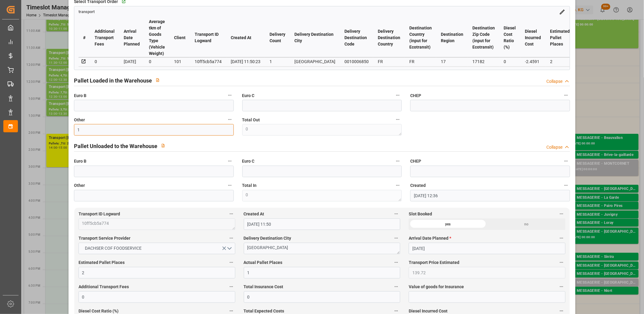 This screenshot has width=644, height=314. Describe the element at coordinates (396, 214) in the screenshot. I see `button: Created At` at that location.